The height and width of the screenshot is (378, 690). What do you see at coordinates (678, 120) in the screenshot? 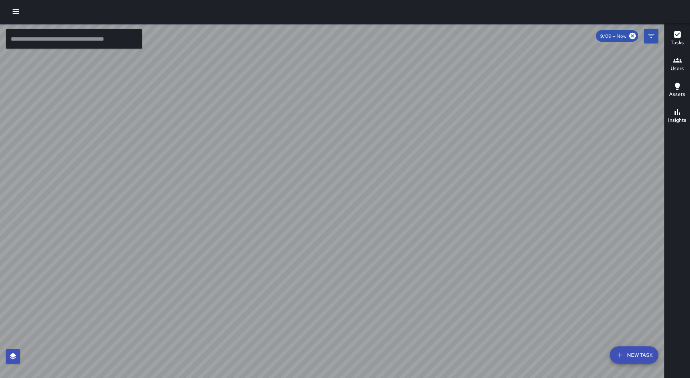
I see `h6: Insights` at bounding box center [678, 120].